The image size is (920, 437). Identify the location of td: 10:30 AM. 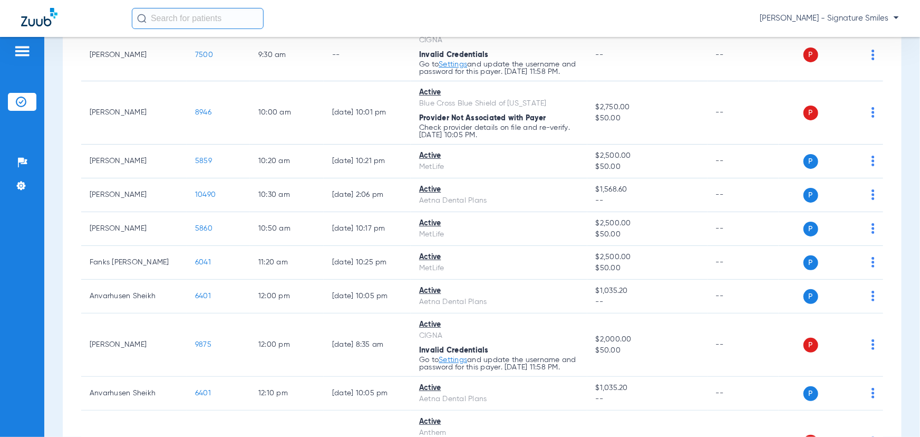
(287, 195).